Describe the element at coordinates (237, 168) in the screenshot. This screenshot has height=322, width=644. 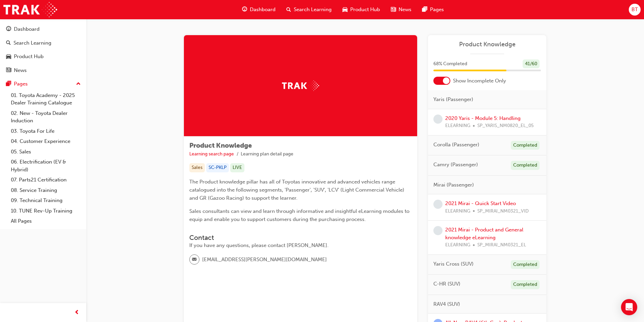
I see `div: LIVE` at that location.